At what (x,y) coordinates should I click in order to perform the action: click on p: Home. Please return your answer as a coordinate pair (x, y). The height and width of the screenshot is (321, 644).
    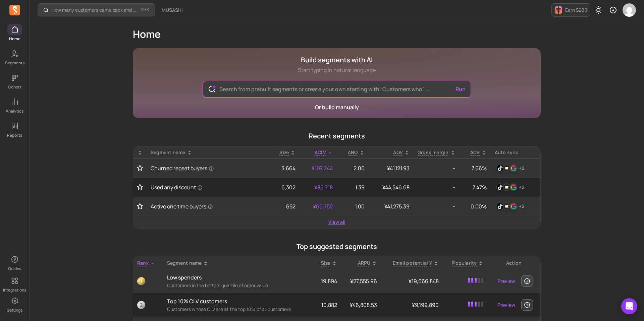
    Looking at the image, I should click on (15, 39).